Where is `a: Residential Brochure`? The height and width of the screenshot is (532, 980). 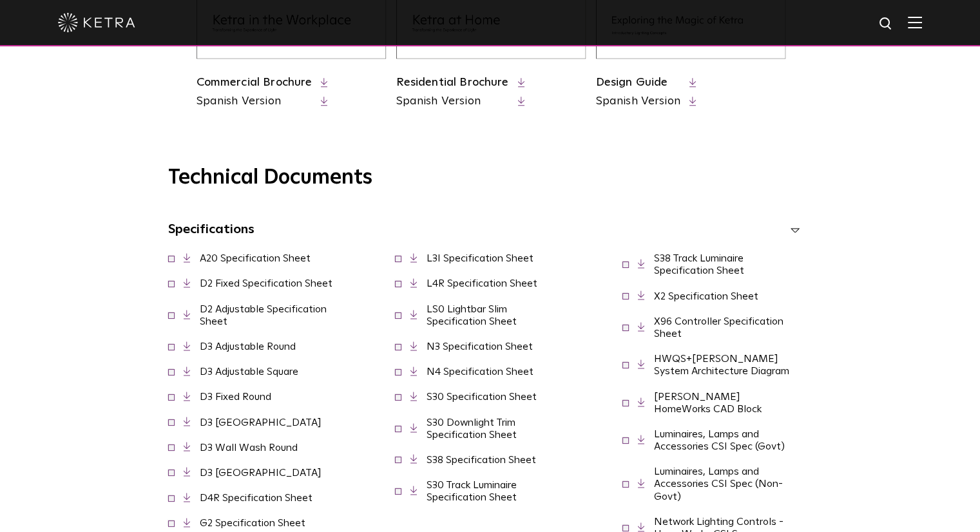
a: Residential Brochure is located at coordinates (452, 83).